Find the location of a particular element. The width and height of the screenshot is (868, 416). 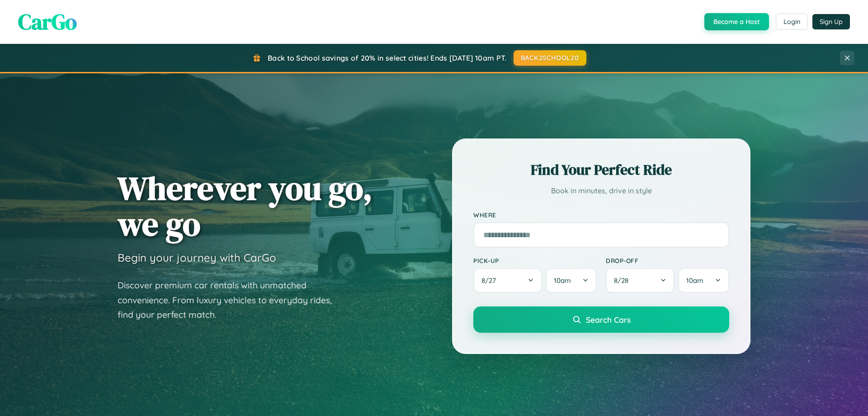

p: Book in minutes, drive in style is located at coordinates (602, 190).